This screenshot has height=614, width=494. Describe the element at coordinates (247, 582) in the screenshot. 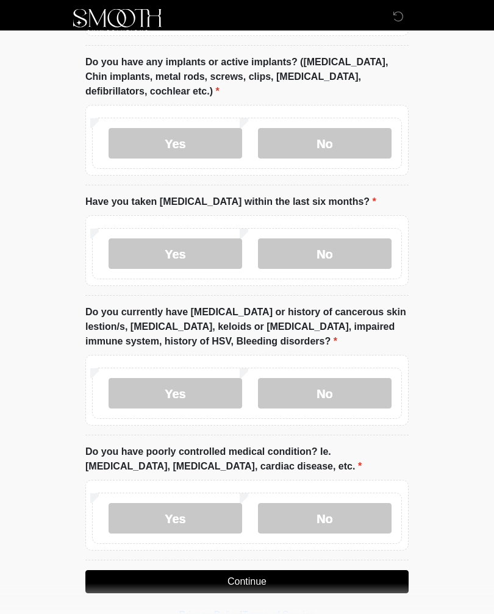

I see `button: Continue` at that location.